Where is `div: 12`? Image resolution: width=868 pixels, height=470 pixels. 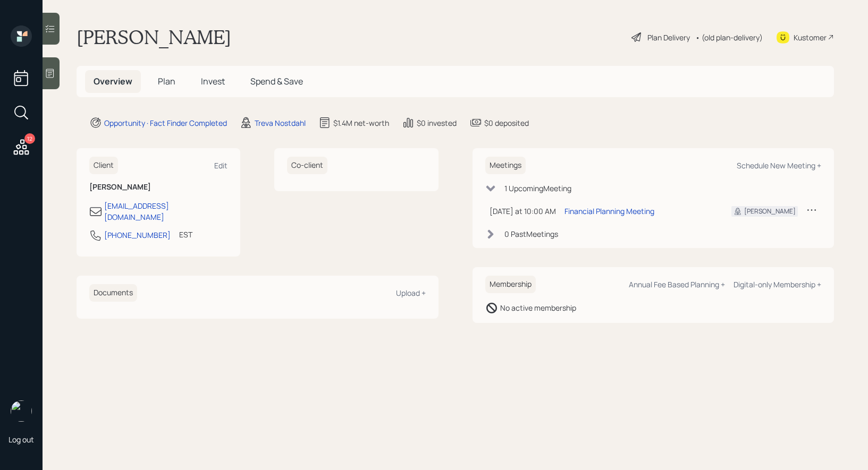 div: 12 is located at coordinates (30, 138).